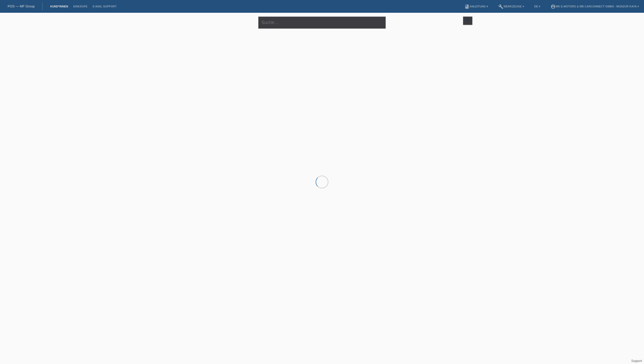  Describe the element at coordinates (59, 7) in the screenshot. I see `a: Kund*innen` at that location.